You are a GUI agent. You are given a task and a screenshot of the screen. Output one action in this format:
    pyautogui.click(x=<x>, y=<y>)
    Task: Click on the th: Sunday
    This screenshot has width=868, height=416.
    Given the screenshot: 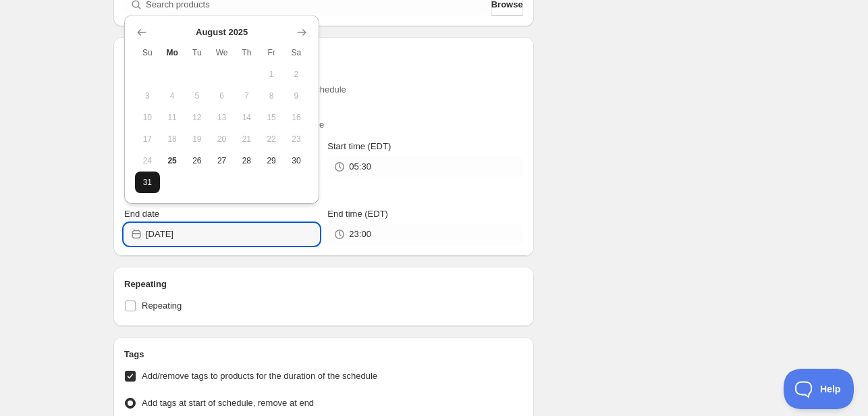 What is the action you would take?
    pyautogui.click(x=147, y=53)
    